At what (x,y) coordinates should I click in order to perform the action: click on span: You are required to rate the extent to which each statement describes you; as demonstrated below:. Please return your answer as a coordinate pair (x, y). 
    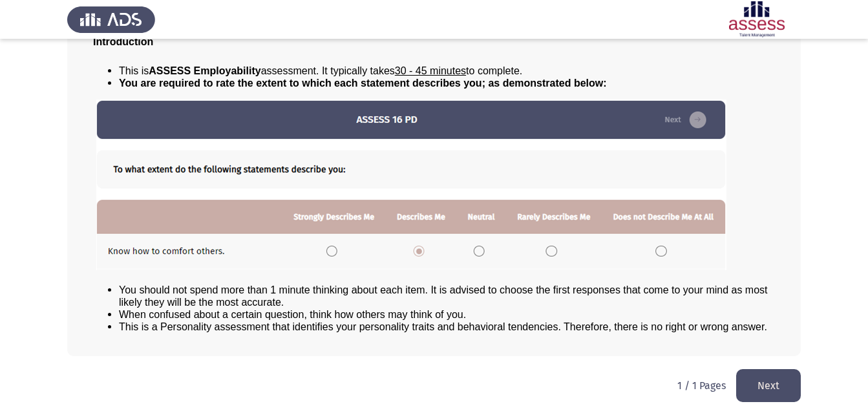
    Looking at the image, I should click on (362, 83).